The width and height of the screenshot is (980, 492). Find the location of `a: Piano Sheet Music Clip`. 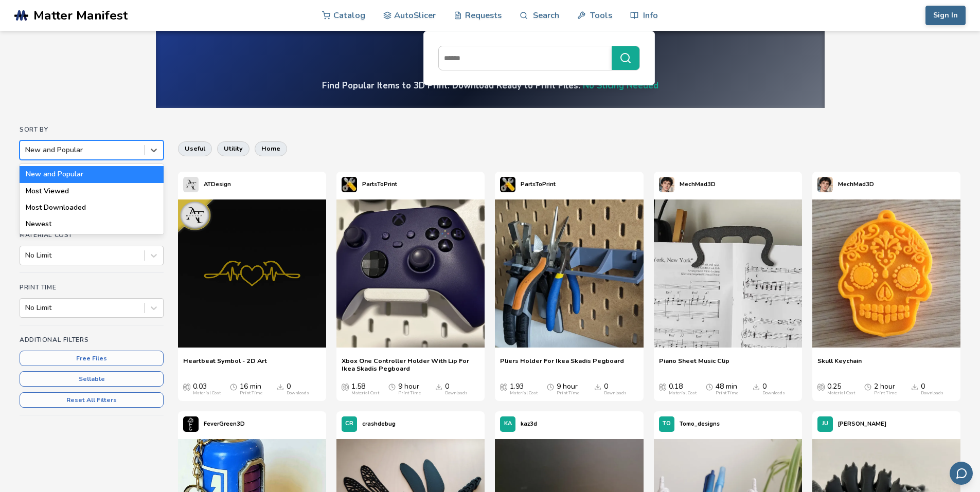

a: Piano Sheet Music Clip is located at coordinates (694, 365).